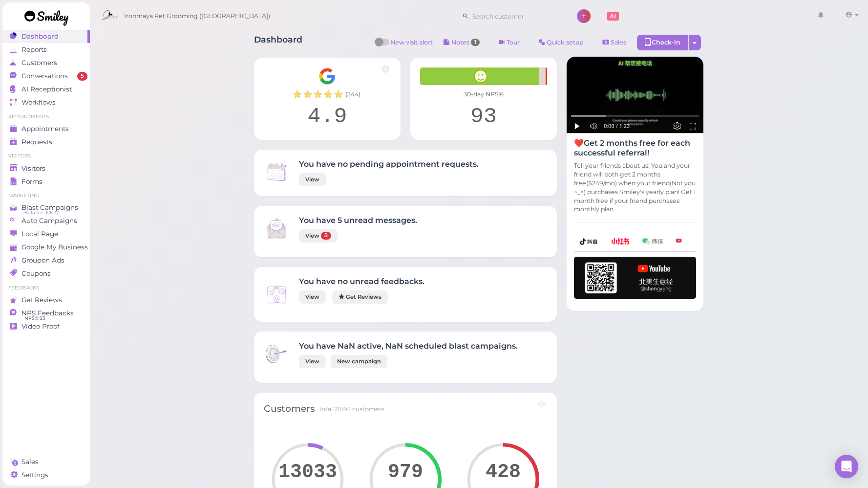 This screenshot has width=868, height=488. Describe the element at coordinates (43, 260) in the screenshot. I see `span: Groupon Ads` at that location.